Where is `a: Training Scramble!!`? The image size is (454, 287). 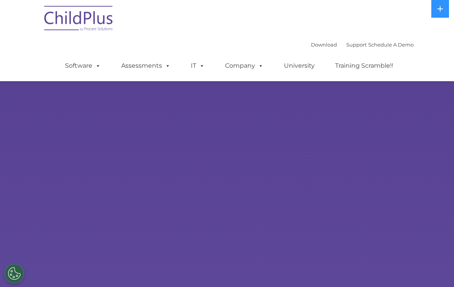 a: Training Scramble!! is located at coordinates (364, 66).